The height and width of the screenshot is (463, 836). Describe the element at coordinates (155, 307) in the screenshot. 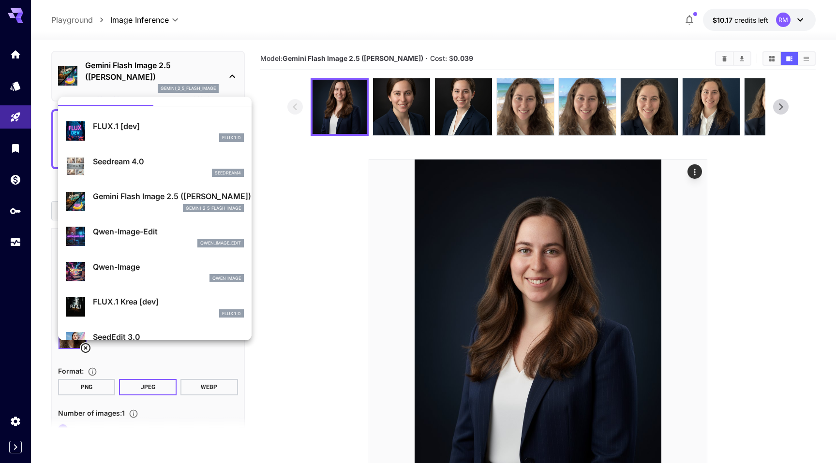

I see `div: FLUX.1 Krea [dev]FLUX.1 D` at that location.